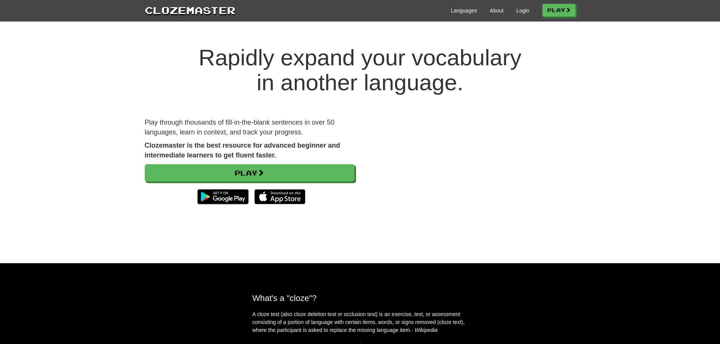 This screenshot has width=720, height=344. I want to click on em: - Wikipedia, so click(424, 330).